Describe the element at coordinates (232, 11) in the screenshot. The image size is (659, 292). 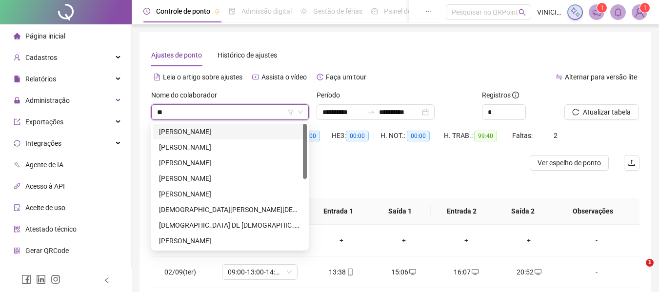
I see `span: file-done` at that location.